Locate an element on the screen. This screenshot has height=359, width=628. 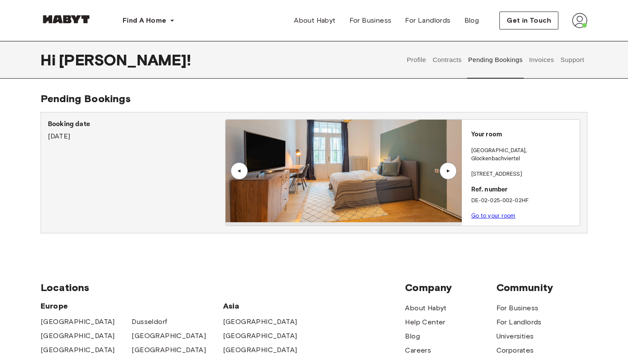
button: Get in Touch is located at coordinates (529, 21).